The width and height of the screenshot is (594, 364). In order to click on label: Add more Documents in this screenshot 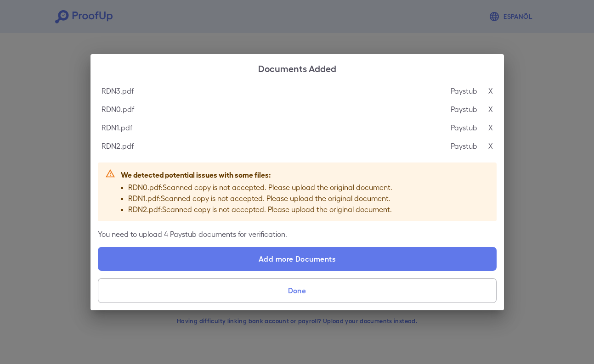, I will do `click(297, 259)`.